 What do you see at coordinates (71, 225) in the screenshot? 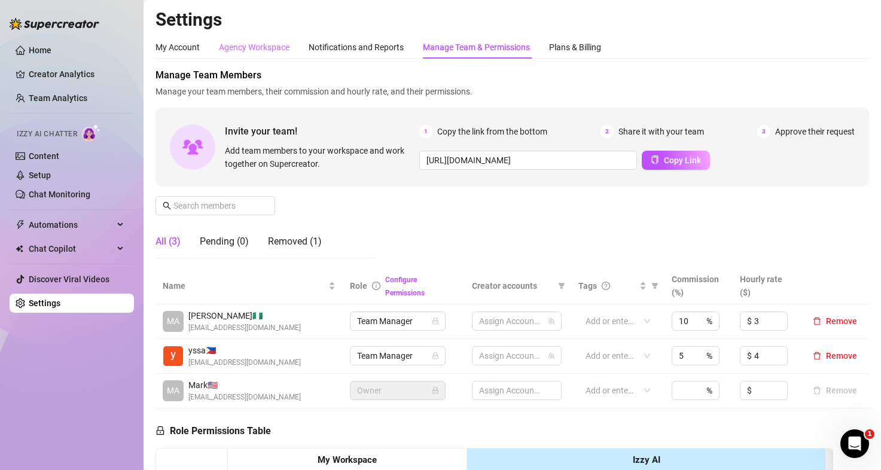
I see `span: Automations` at bounding box center [71, 225].